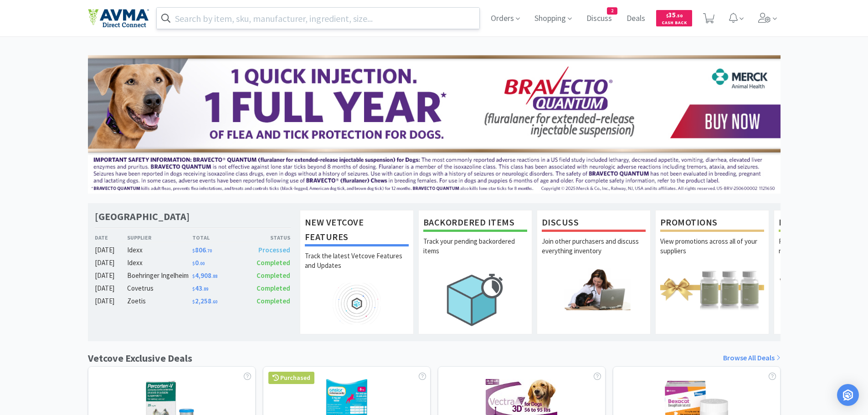 This screenshot has height=415, width=868. I want to click on span: . 89, so click(205, 289).